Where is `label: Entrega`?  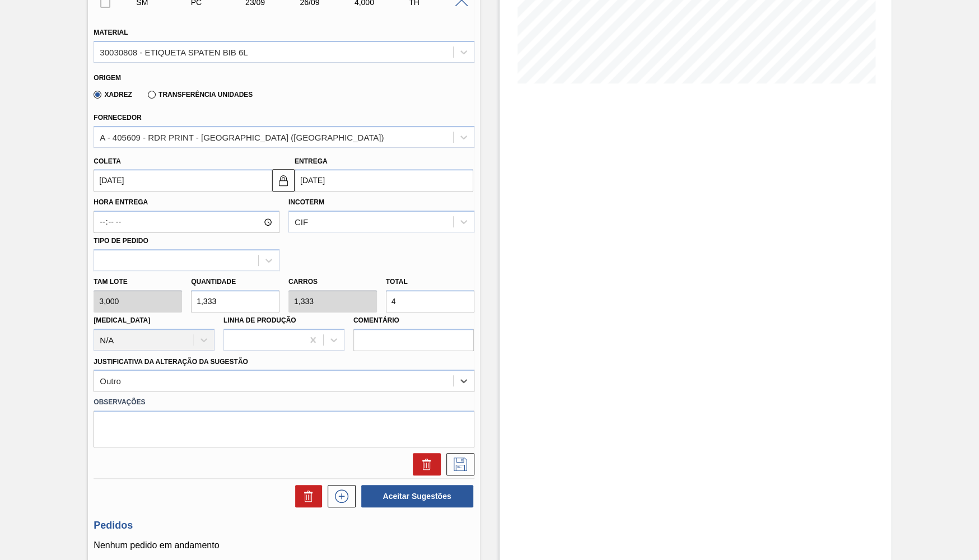 label: Entrega is located at coordinates (311, 162).